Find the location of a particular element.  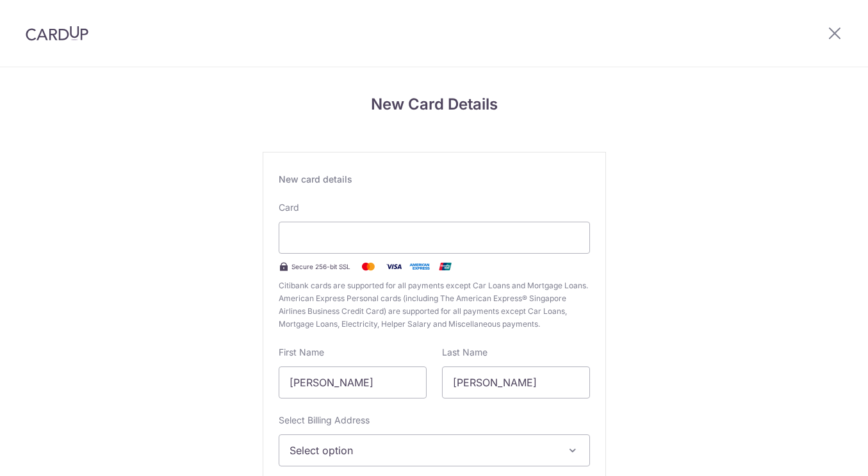

label: First Name is located at coordinates (301, 352).